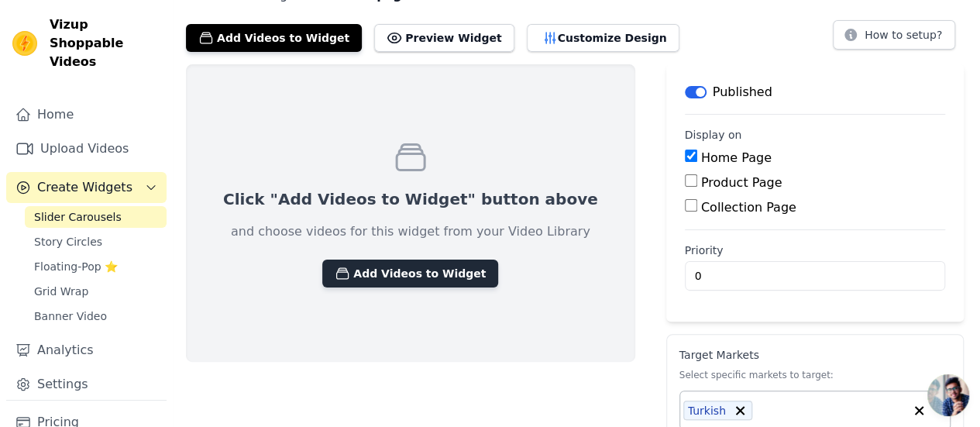 The image size is (980, 427). Describe the element at coordinates (86, 149) in the screenshot. I see `a: Upload Videos` at that location.